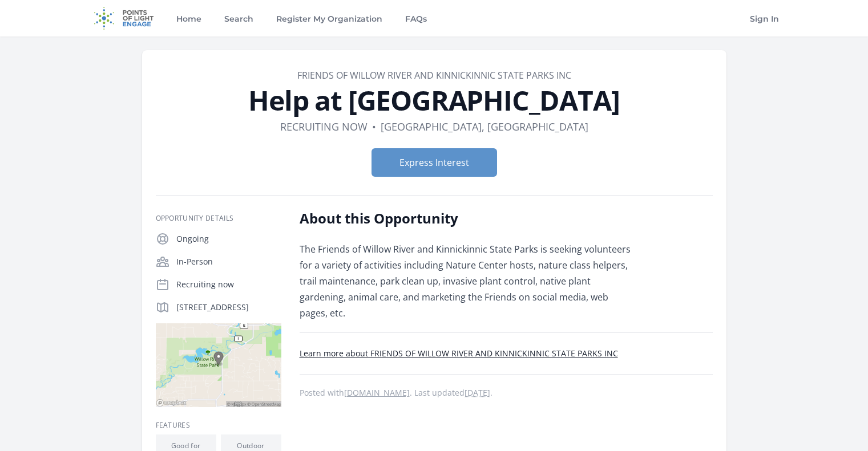 Image resolution: width=868 pixels, height=451 pixels. Describe the element at coordinates (477, 392) in the screenshot. I see `abbr: Thu, Sep 11, 2025 11:25 AM` at that location.